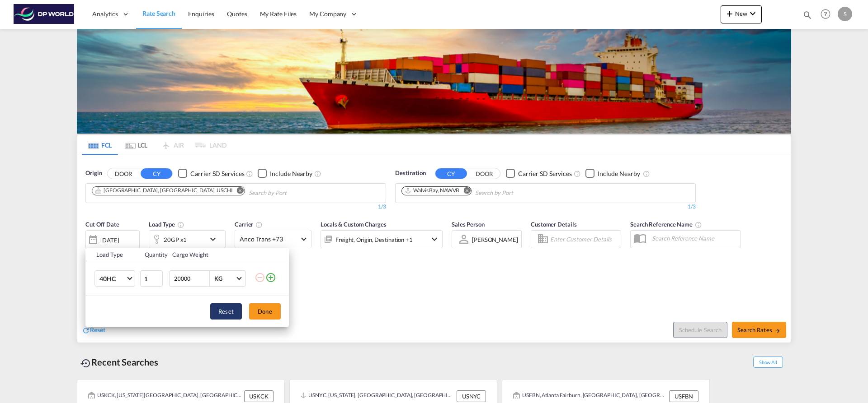 Image resolution: width=868 pixels, height=403 pixels. I want to click on input: Enter Weight, so click(192, 279).